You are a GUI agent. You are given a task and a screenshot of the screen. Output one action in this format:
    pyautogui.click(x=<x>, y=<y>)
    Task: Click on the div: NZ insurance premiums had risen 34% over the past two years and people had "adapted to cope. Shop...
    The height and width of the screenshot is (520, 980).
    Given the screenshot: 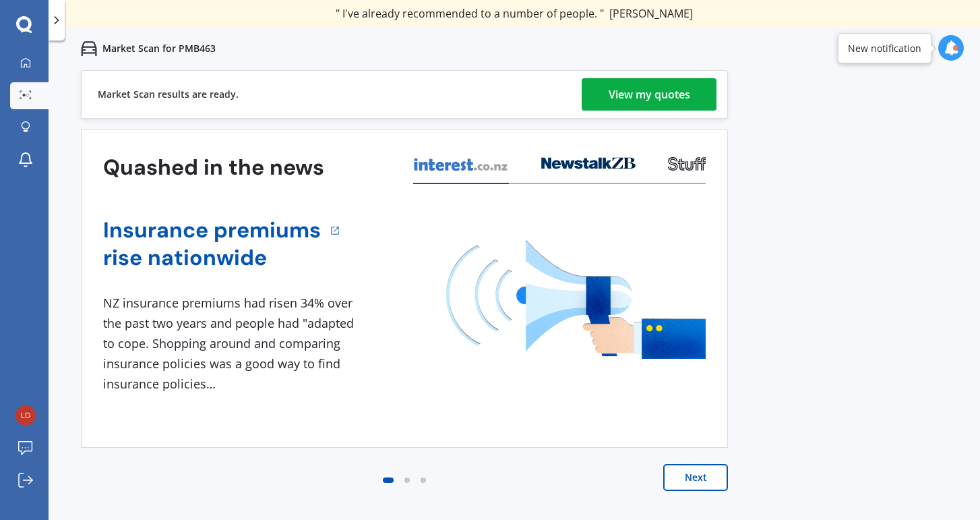 What is the action you would take?
    pyautogui.click(x=232, y=343)
    